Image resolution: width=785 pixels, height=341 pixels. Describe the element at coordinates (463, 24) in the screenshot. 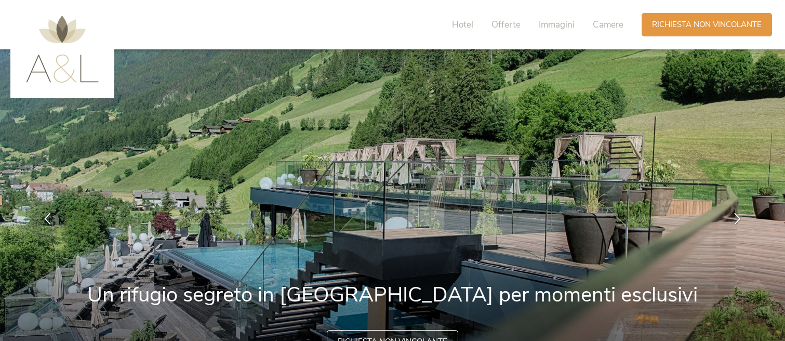

I see `span: Hotel` at that location.